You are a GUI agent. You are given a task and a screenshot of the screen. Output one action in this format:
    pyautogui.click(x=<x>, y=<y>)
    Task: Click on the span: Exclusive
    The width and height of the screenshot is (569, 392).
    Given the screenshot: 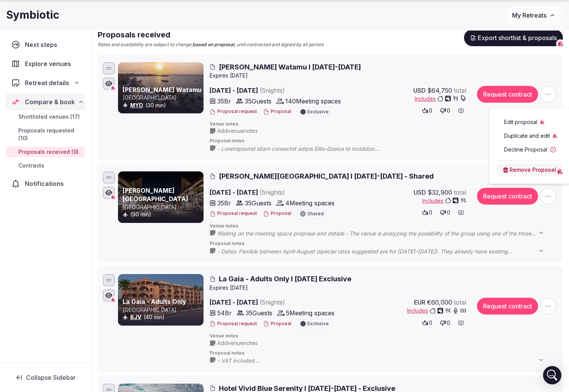 What is the action you would take?
    pyautogui.click(x=318, y=111)
    